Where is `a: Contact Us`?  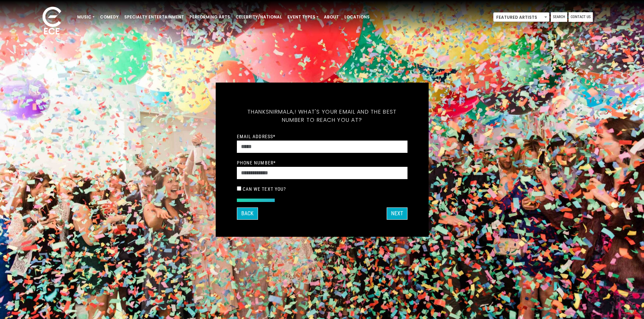 a: Contact Us is located at coordinates (581, 17).